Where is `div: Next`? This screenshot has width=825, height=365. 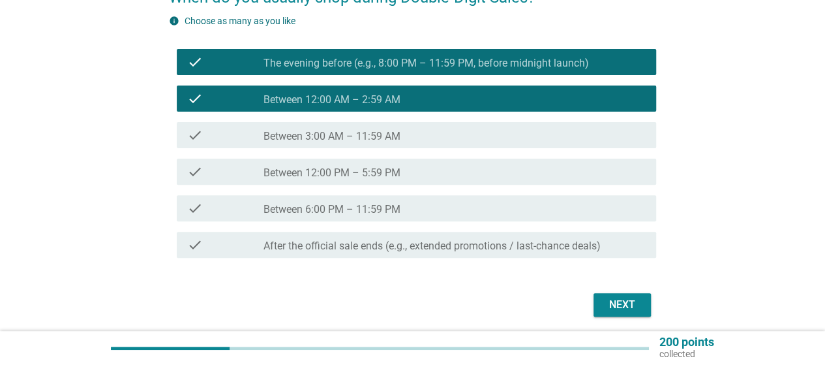
div: Next is located at coordinates (622, 305).